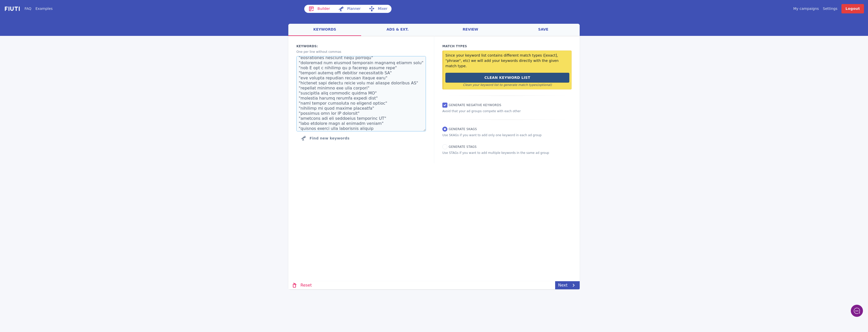  What do you see at coordinates (28, 9) in the screenshot?
I see `a: FAQ` at bounding box center [28, 9].